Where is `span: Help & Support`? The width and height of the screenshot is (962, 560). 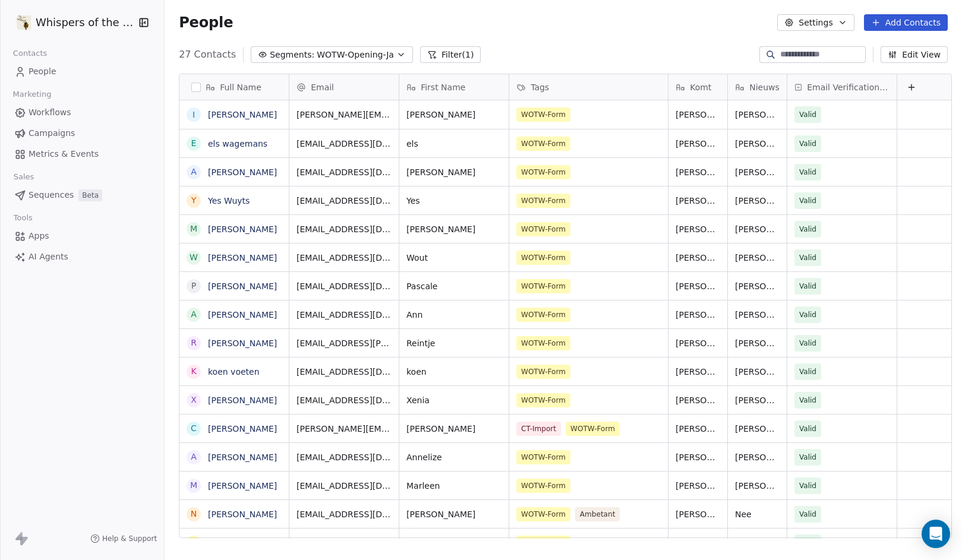
span: Help & Support is located at coordinates (129, 539).